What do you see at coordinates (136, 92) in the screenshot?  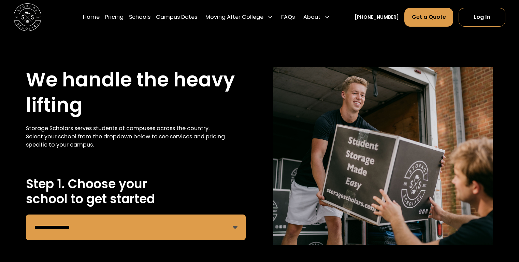 I see `h1: We handle the heavy lifting` at bounding box center [136, 92].